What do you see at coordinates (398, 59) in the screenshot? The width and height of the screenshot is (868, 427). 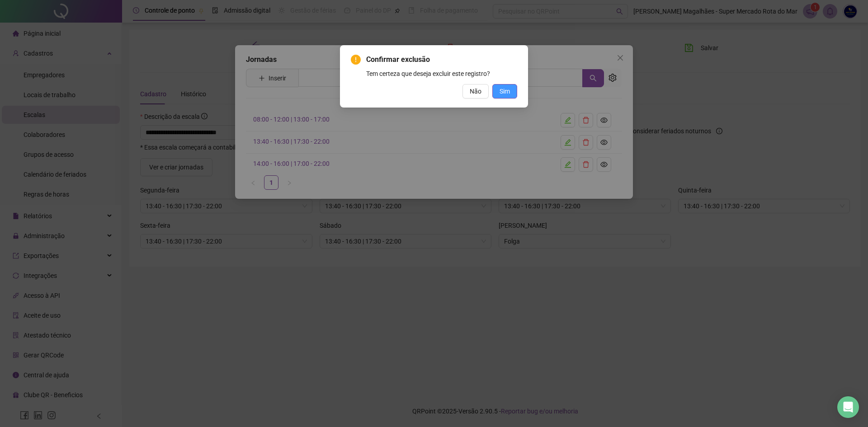 I see `span: Confirmar exclusão` at bounding box center [398, 59].